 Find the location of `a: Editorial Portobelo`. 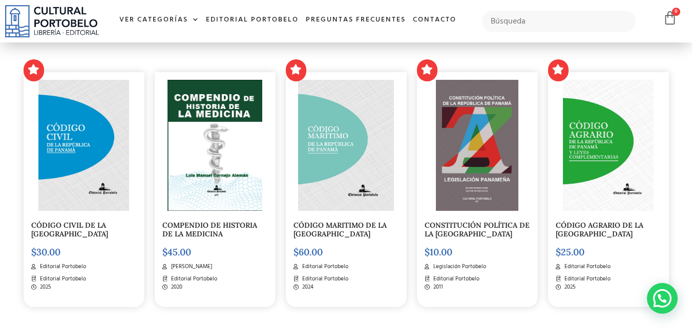

a: Editorial Portobelo is located at coordinates (252, 20).